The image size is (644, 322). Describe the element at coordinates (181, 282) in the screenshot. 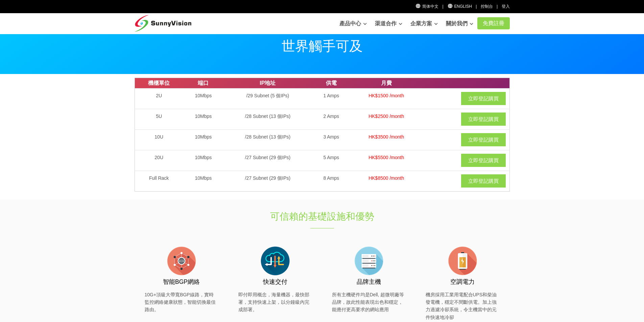

I see `h3: 智能BGP網絡` at that location.